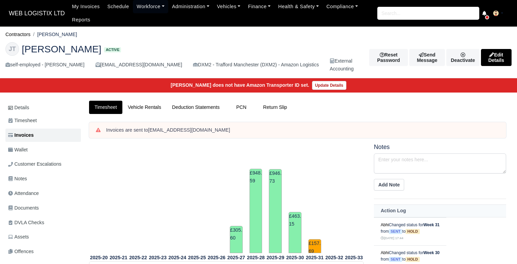 Image resolution: width=517 pixels, height=264 pixels. I want to click on strong: Week 31, so click(431, 225).